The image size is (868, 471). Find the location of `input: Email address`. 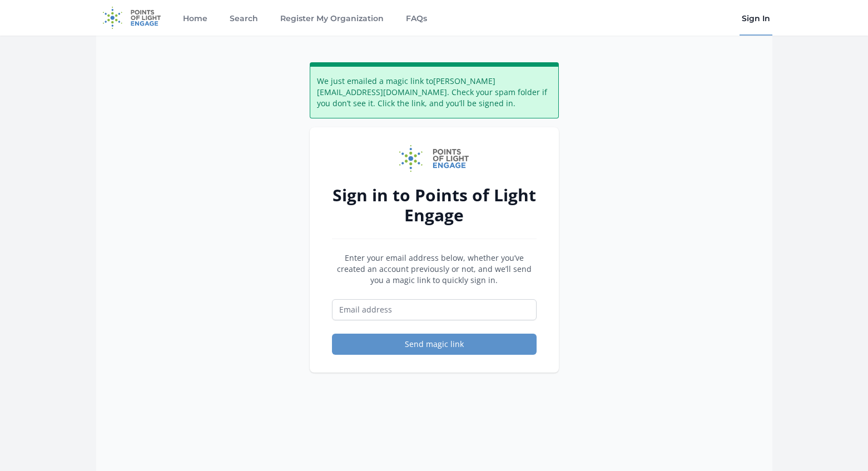

input: Email address is located at coordinates (434, 310).